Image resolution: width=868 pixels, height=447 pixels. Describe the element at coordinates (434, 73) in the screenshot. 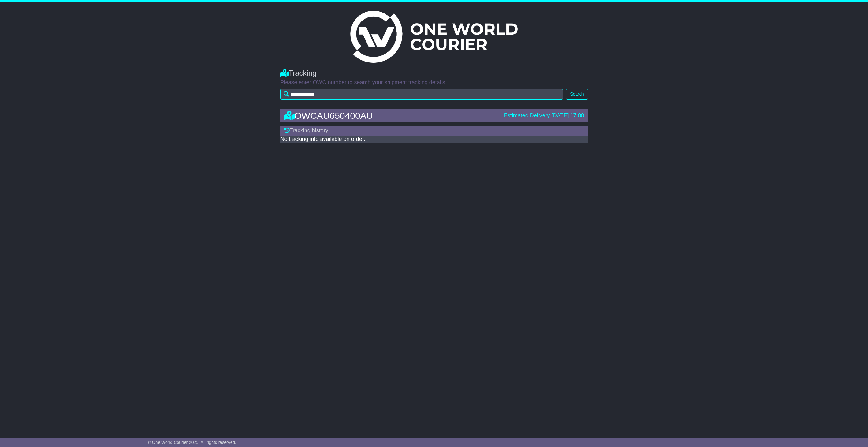

I see `div: Tracking` at that location.